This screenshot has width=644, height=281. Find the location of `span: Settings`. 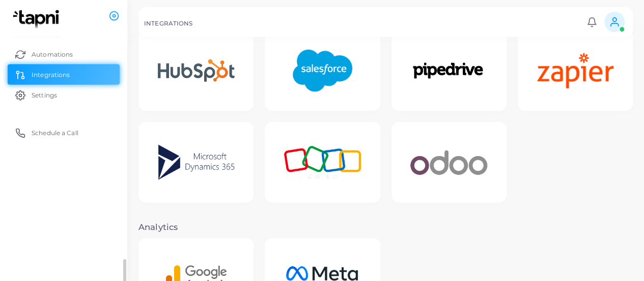

span: Settings is located at coordinates (44, 95).